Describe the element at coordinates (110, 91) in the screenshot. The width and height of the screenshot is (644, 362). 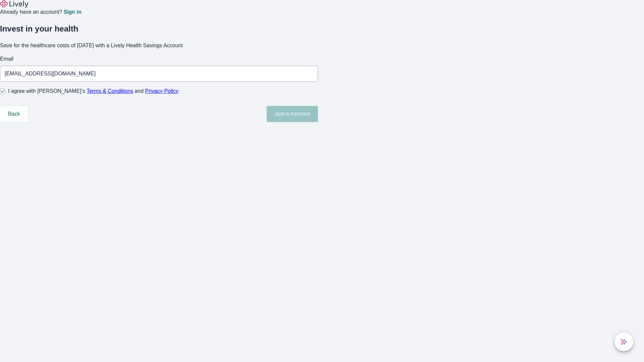
I see `a: Terms & Conditions` at that location.